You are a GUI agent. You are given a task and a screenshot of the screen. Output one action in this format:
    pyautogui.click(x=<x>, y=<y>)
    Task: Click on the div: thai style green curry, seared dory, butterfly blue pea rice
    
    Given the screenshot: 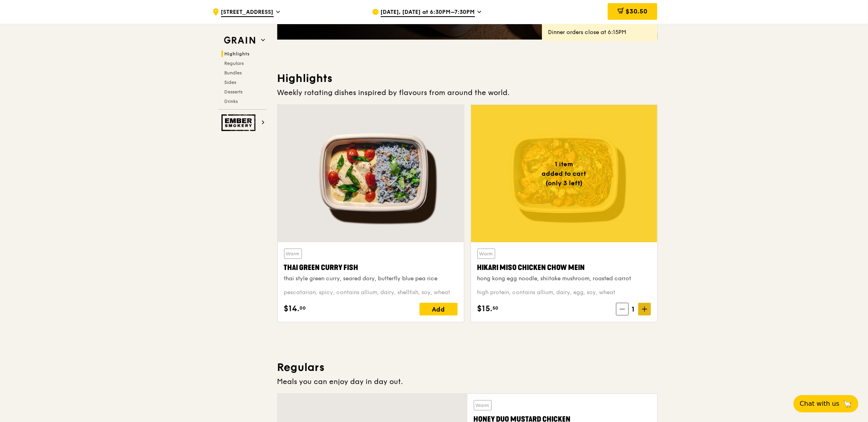 What is the action you would take?
    pyautogui.click(x=371, y=279)
    